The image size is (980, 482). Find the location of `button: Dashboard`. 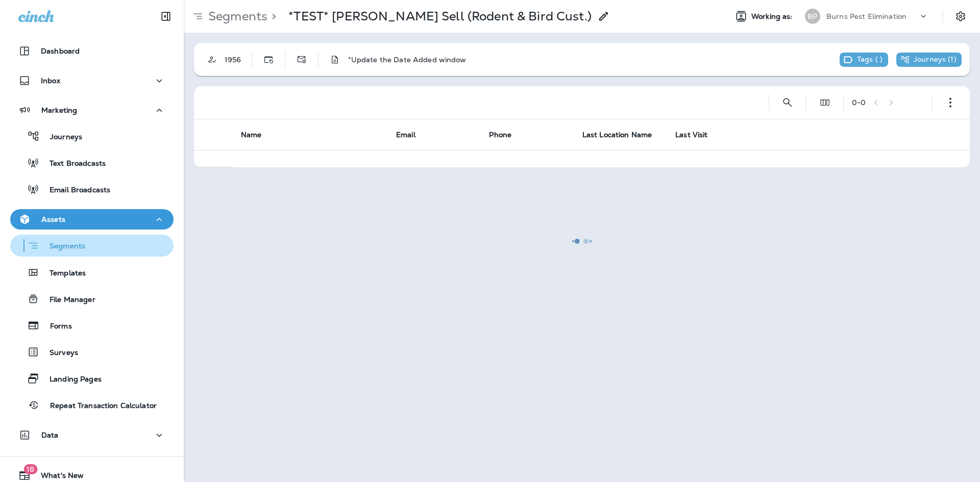

button: Dashboard is located at coordinates (92, 51).